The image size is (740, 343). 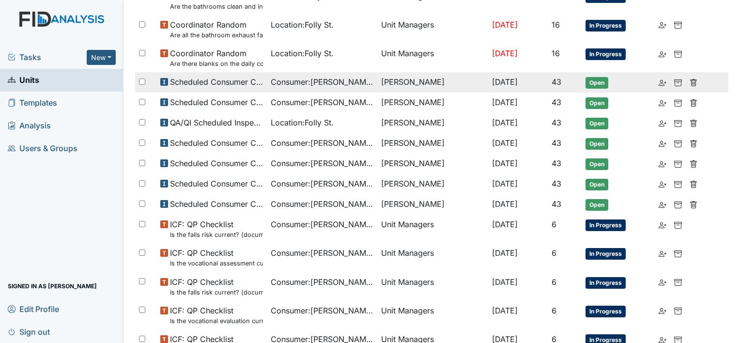 What do you see at coordinates (33, 308) in the screenshot?
I see `span: Edit Profile` at bounding box center [33, 308].